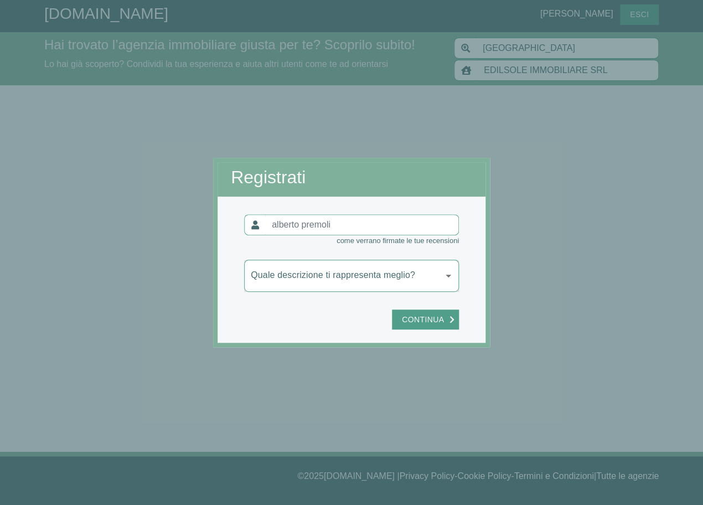  What do you see at coordinates (425, 319) in the screenshot?
I see `button: Continua` at bounding box center [425, 319].